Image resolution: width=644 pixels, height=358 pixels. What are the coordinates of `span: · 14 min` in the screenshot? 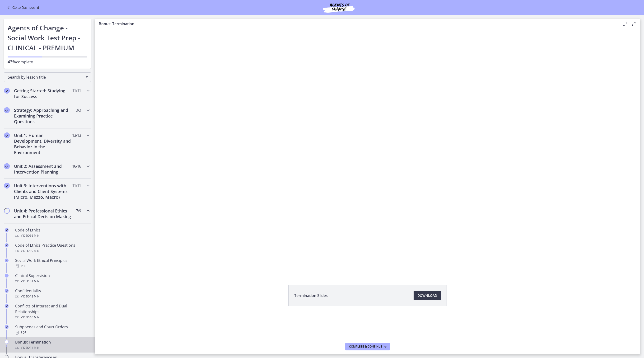 It's located at (34, 348).